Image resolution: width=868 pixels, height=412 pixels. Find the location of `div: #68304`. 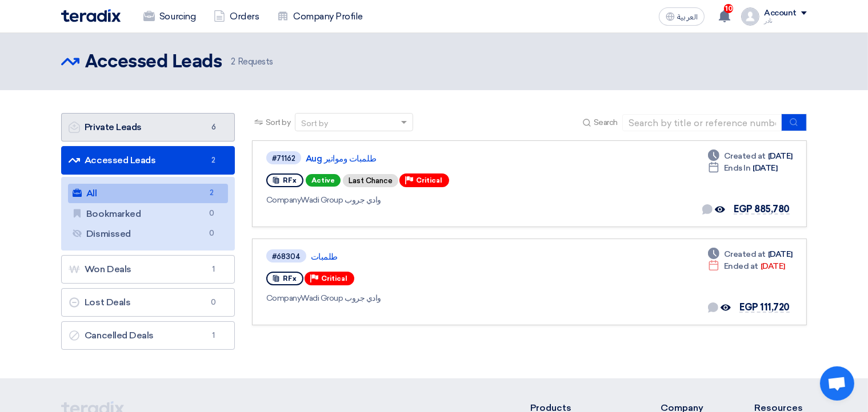

div: #68304 is located at coordinates (286, 256).